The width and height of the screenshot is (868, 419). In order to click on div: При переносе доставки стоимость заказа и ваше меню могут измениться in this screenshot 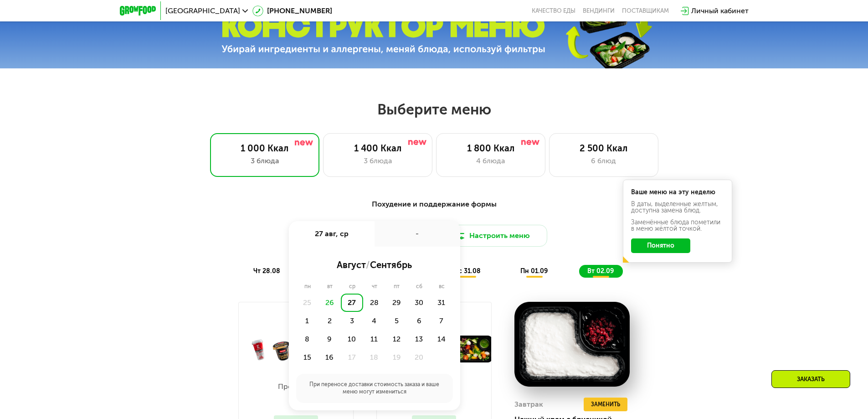, I will do `click(374, 388)`.